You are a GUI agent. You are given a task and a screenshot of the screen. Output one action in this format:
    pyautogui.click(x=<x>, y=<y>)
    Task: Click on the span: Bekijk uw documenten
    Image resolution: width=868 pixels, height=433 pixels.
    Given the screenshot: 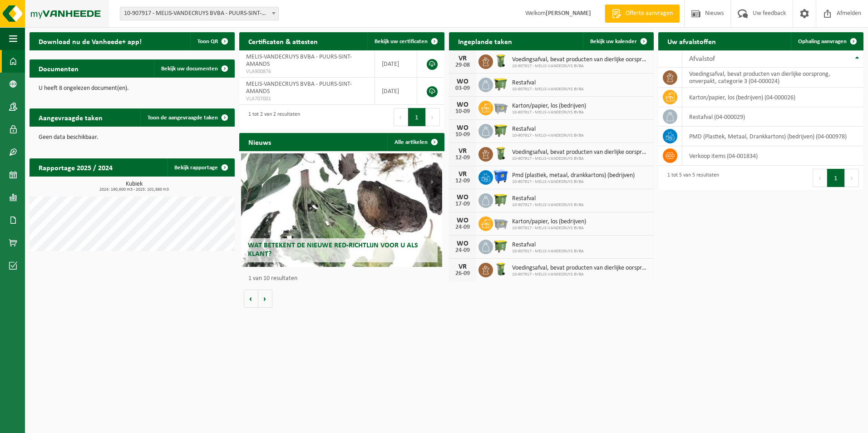 What is the action you would take?
    pyautogui.click(x=189, y=69)
    